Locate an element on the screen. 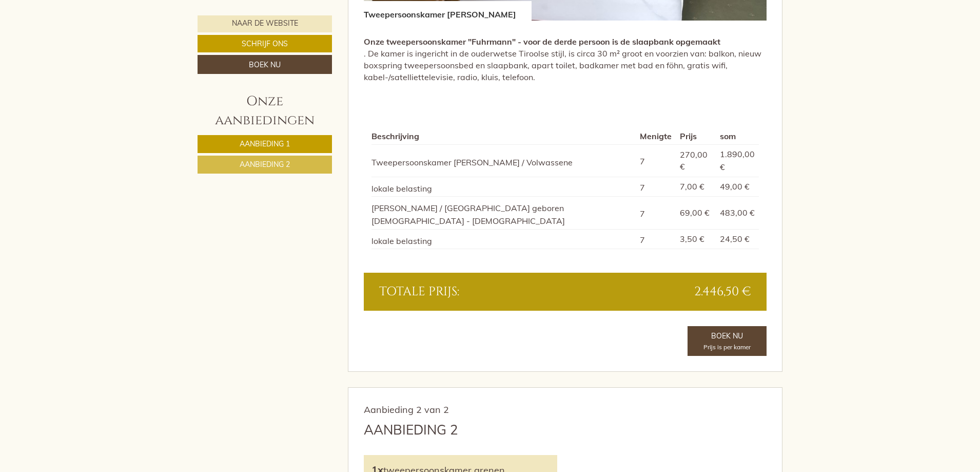 Image resolution: width=980 pixels, height=472 pixels. font: 7,00 € is located at coordinates (692, 186).